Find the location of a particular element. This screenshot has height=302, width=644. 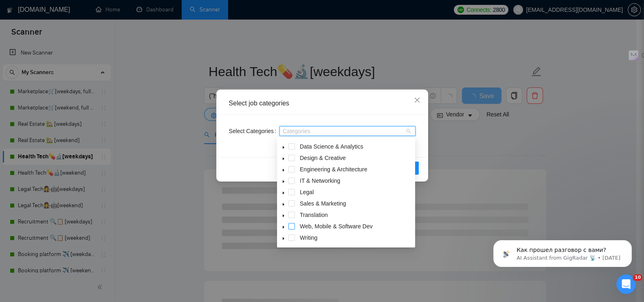

span: close is located at coordinates (417, 100).